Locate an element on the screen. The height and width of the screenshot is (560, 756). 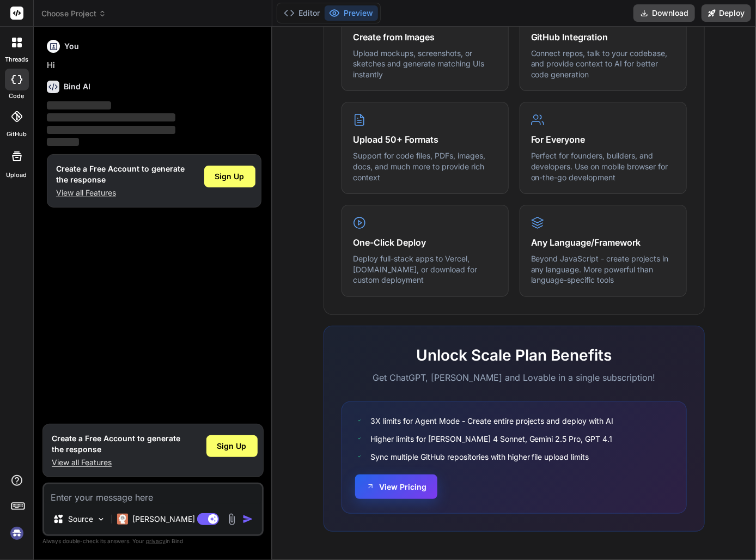
button: Download is located at coordinates (664, 13).